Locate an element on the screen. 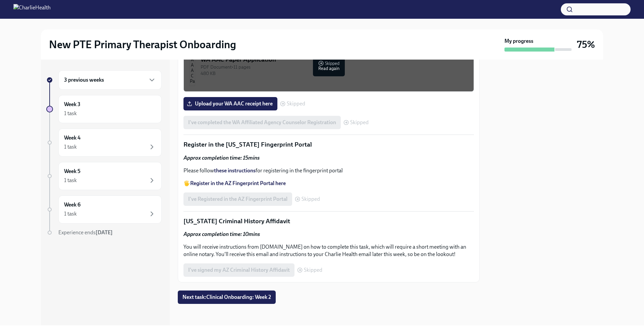  strong: these instructions is located at coordinates (235, 170).